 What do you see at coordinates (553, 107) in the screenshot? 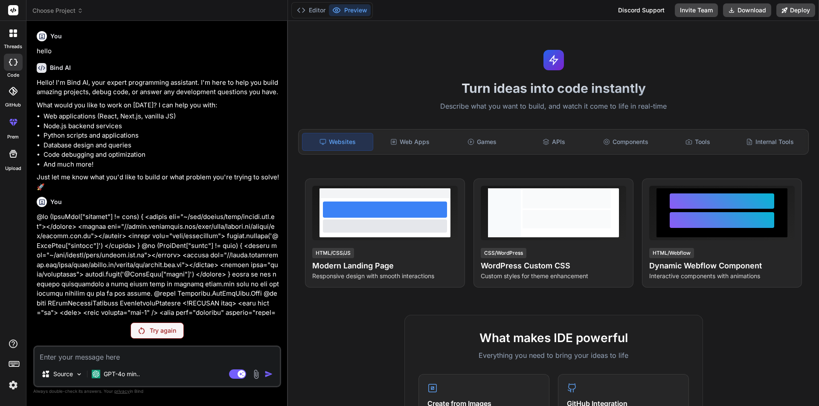
I see `p: Describe what you want to build, and watch it come to life in real-time` at bounding box center [553, 107].